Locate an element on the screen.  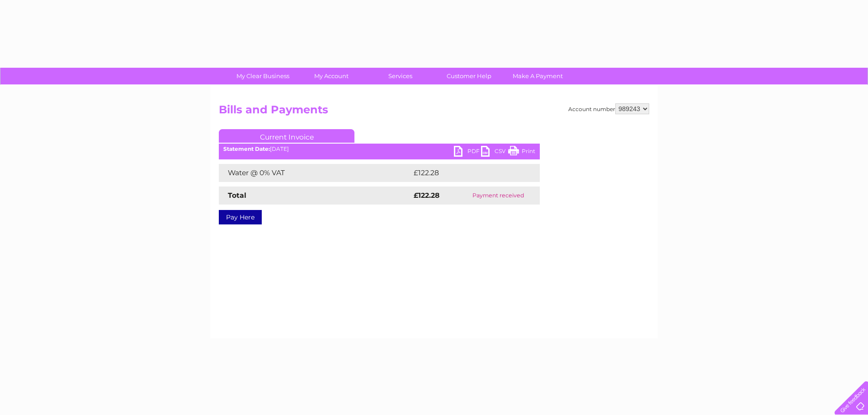
a: Current Invoice is located at coordinates (287, 136).